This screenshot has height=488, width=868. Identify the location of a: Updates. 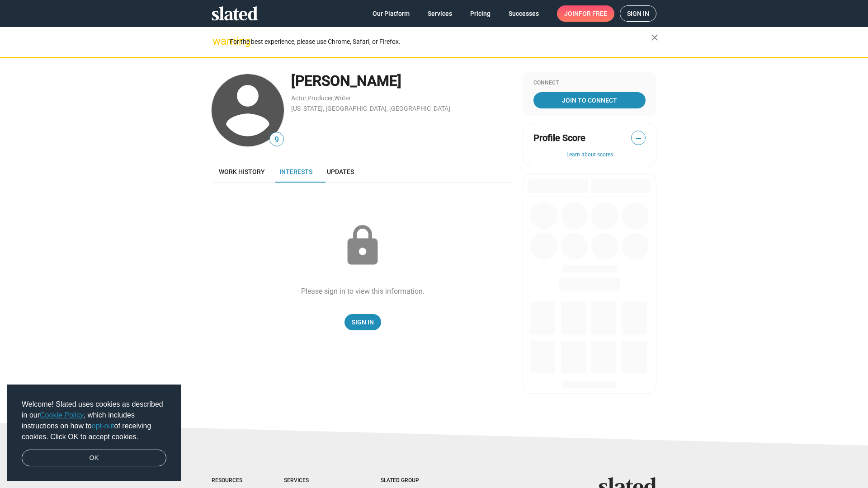
(340, 172).